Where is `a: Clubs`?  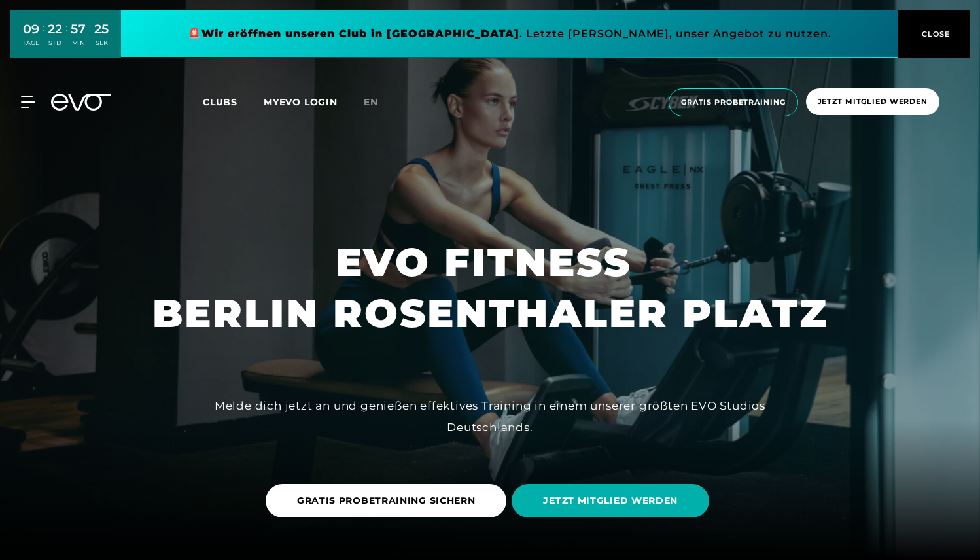 a: Clubs is located at coordinates (233, 101).